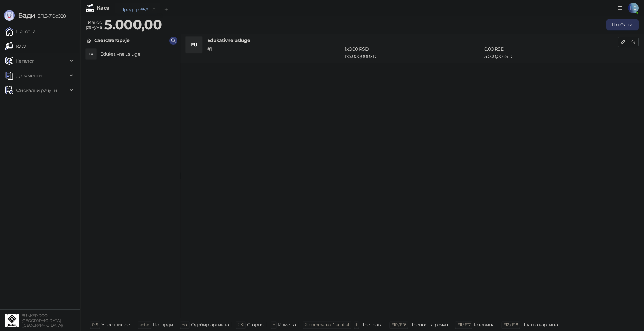  Describe the element at coordinates (16, 46) in the screenshot. I see `a: Каса` at that location.